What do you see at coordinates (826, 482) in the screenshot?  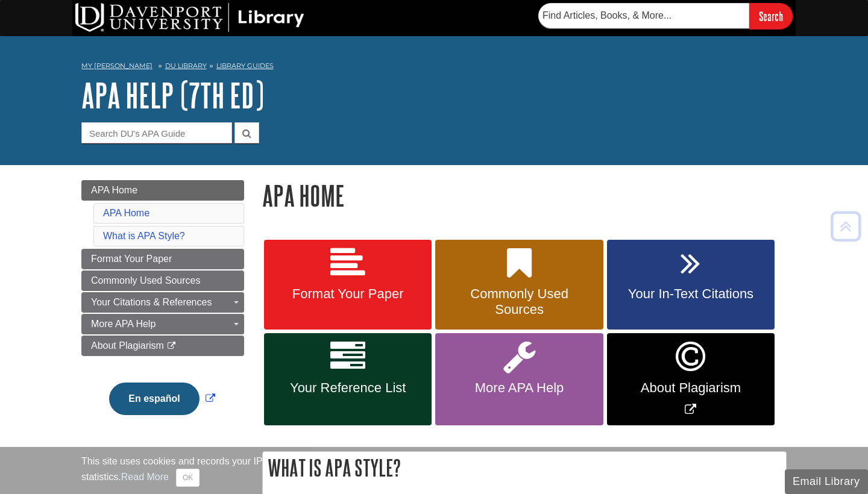 I see `button: Email Library` at bounding box center [826, 482].